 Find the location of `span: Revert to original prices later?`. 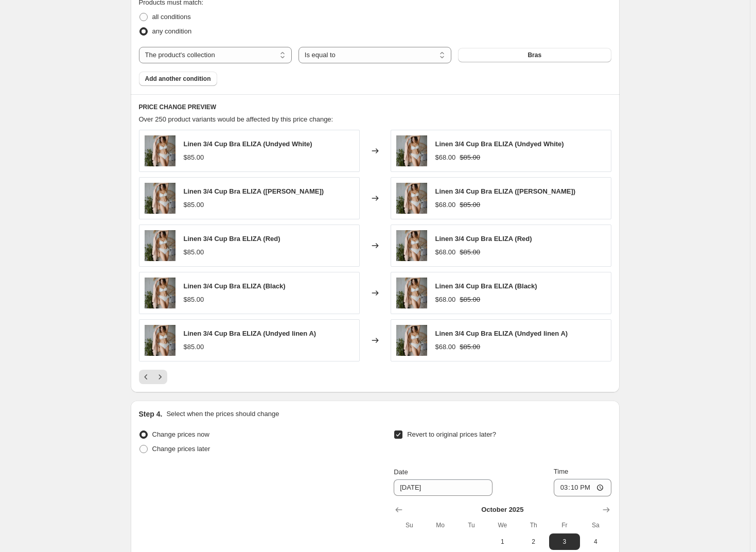

span: Revert to original prices later? is located at coordinates (451, 434).